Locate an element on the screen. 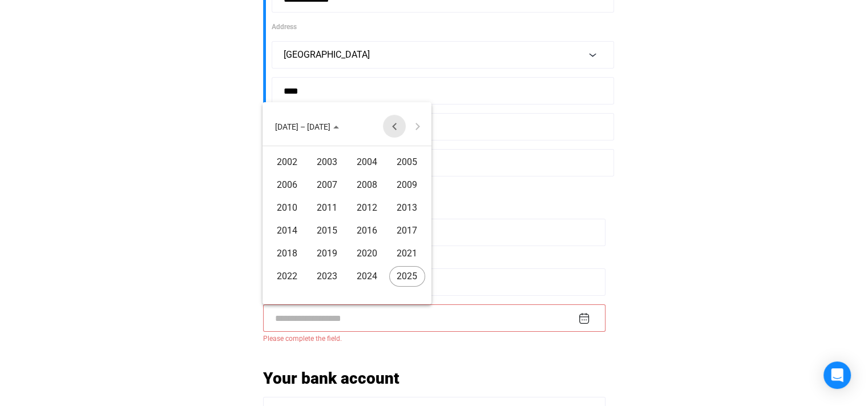  div: 2002 is located at coordinates (287, 162).